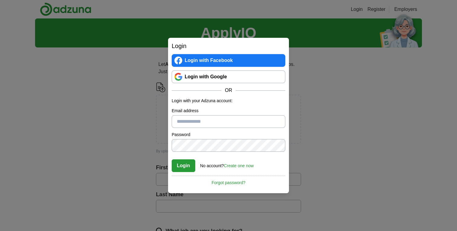 The image size is (457, 231). I want to click on span: OR, so click(228, 90).